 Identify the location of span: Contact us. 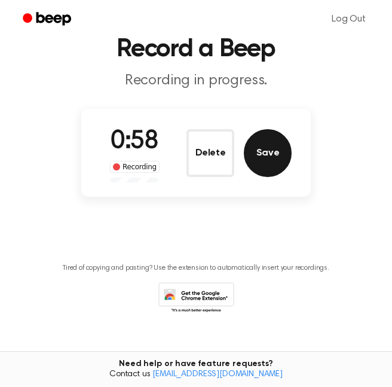
(196, 375).